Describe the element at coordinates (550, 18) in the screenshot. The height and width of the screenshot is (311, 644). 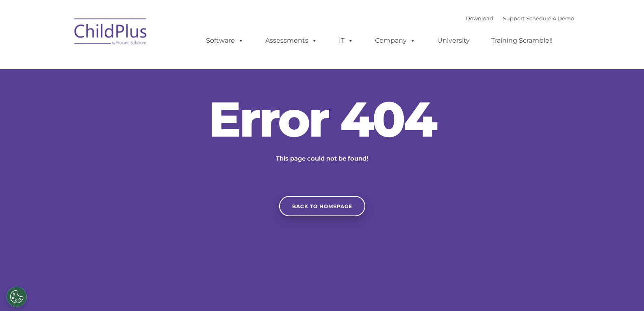
I see `a: Schedule A Demo` at that location.